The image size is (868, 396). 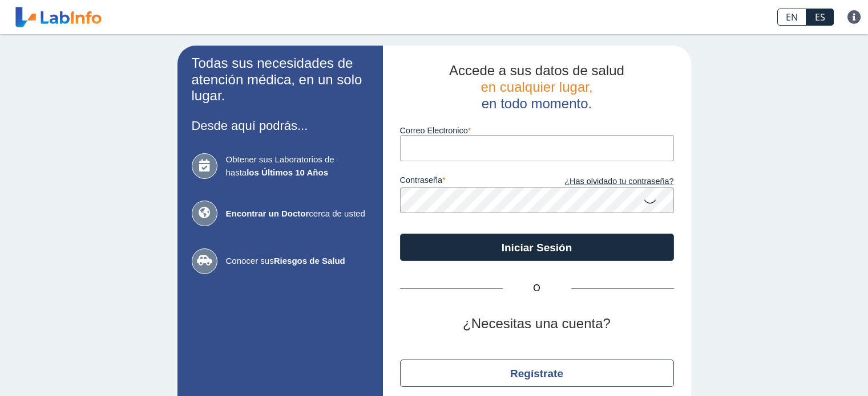 What do you see at coordinates (537, 87) in the screenshot?
I see `span: en cualquier lugar,` at bounding box center [537, 87].